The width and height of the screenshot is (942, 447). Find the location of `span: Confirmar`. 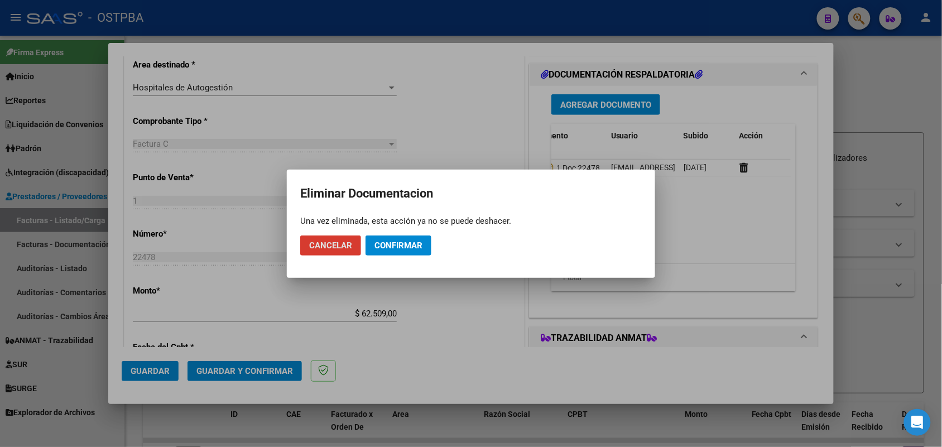

span: Confirmar is located at coordinates (398, 246).